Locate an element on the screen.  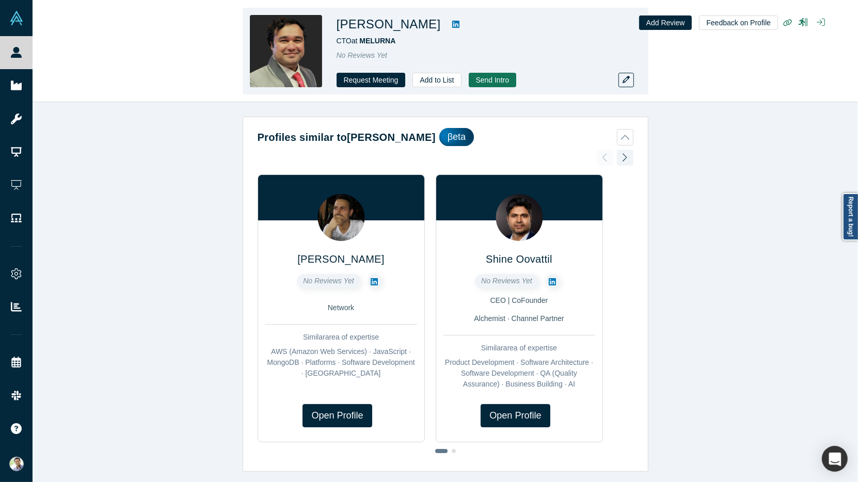
img: Shine Oovattil's Profile Image is located at coordinates (519, 217).